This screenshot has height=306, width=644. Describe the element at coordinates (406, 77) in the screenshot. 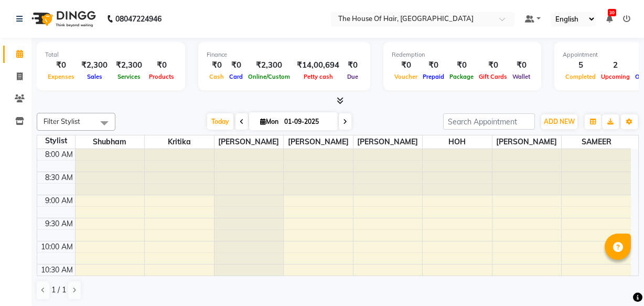

I see `span: Voucher` at that location.